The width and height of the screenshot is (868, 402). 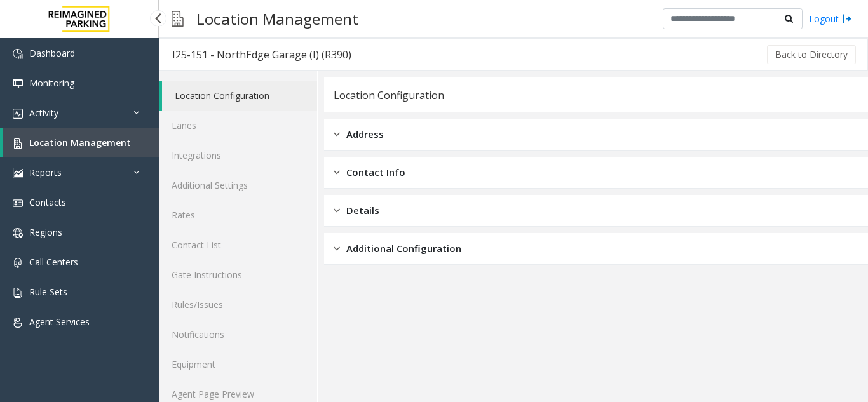 I want to click on a: Location Configuration, so click(x=240, y=95).